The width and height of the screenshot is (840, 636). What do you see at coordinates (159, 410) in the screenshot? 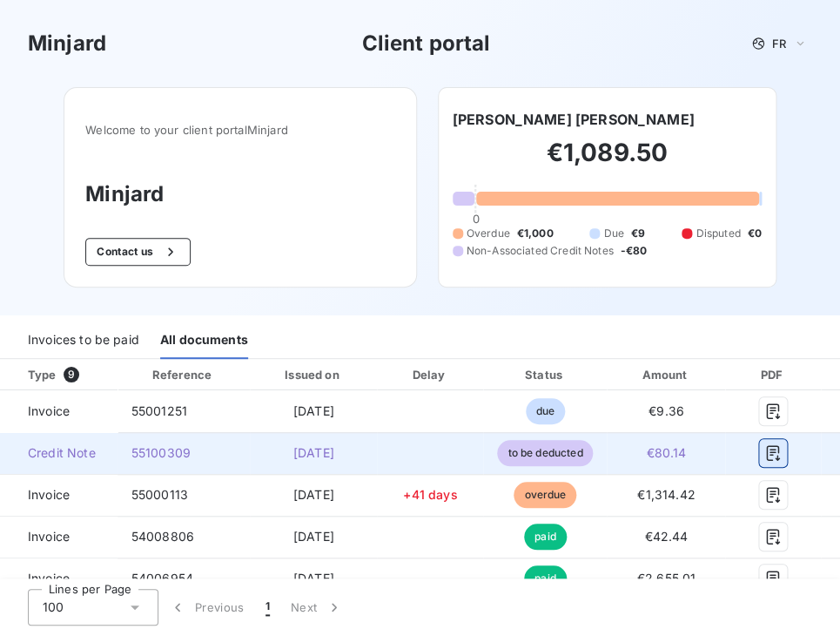
I see `span: 55001251` at bounding box center [159, 410].